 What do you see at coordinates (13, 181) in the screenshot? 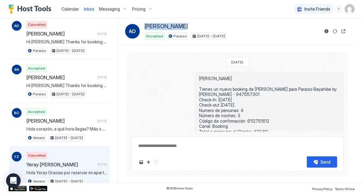
I see `div: Open Intercom Messenger` at bounding box center [13, 181].